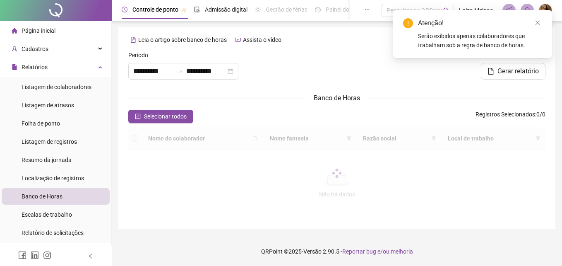 The height and width of the screenshot is (266, 562). What do you see at coordinates (34, 67) in the screenshot?
I see `span: Relatórios` at bounding box center [34, 67].